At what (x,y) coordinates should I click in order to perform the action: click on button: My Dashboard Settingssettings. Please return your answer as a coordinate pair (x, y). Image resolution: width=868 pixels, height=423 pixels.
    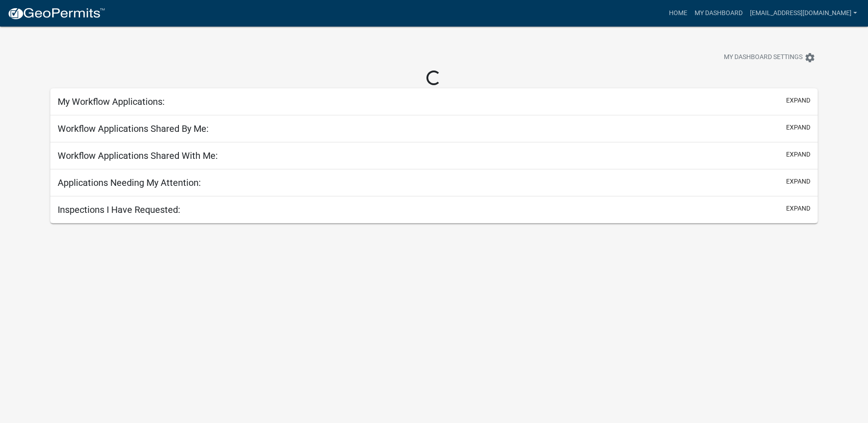
    Looking at the image, I should click on (770, 57).